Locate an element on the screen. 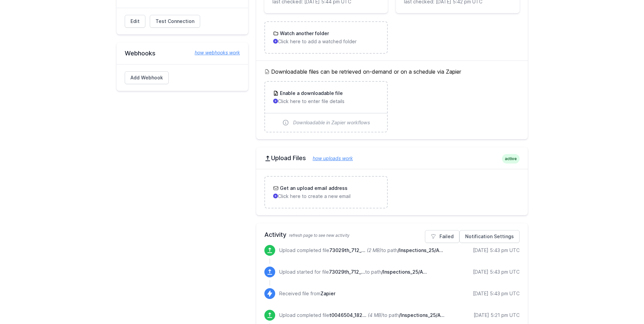 This screenshot has width=644, height=324. p: Click here to add a watched folder is located at coordinates (326, 42).